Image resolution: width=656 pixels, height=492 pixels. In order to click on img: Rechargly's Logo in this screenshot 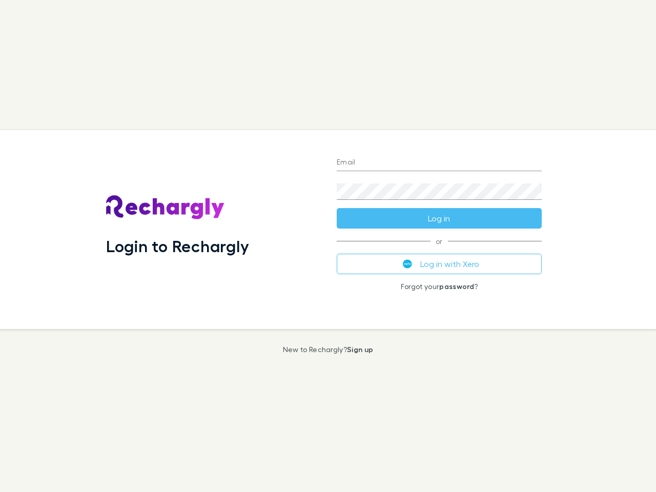, I will do `click(166, 208)`.